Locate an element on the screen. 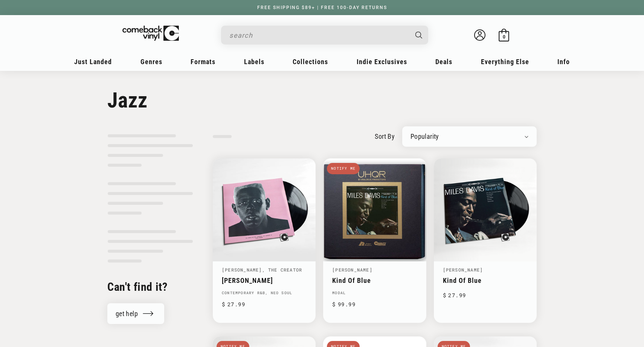 The width and height of the screenshot is (644, 347). span: Genres is located at coordinates (152, 61).